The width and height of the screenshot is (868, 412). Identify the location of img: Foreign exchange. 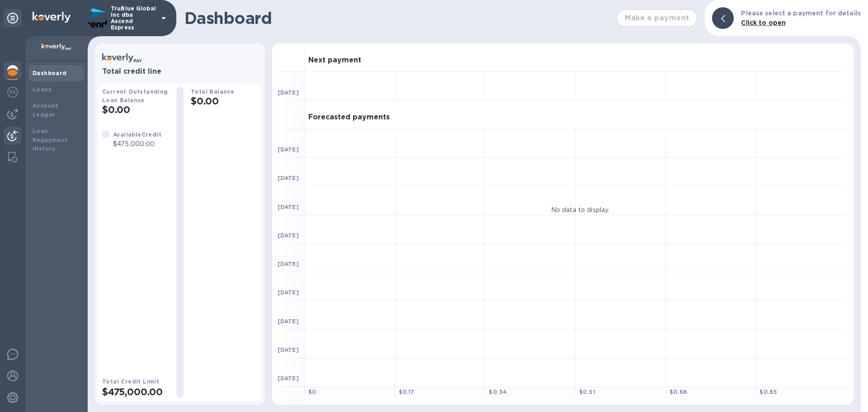
(12, 92).